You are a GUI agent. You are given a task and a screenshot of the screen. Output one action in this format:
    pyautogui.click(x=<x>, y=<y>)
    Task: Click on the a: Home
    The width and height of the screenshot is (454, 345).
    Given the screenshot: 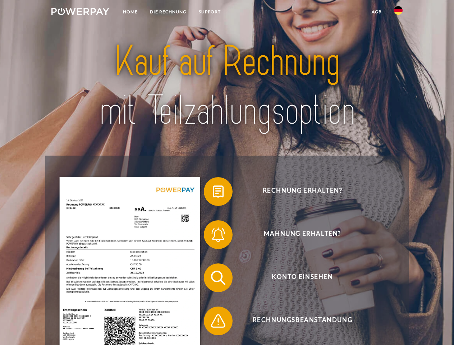 What is the action you would take?
    pyautogui.click(x=130, y=12)
    